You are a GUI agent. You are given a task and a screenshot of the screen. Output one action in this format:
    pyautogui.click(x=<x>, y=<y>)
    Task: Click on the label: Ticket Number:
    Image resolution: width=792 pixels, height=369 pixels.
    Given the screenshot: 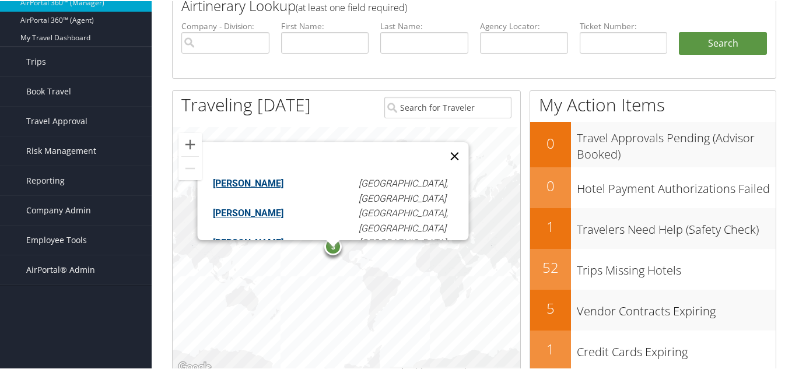 What is the action you would take?
    pyautogui.click(x=624, y=25)
    